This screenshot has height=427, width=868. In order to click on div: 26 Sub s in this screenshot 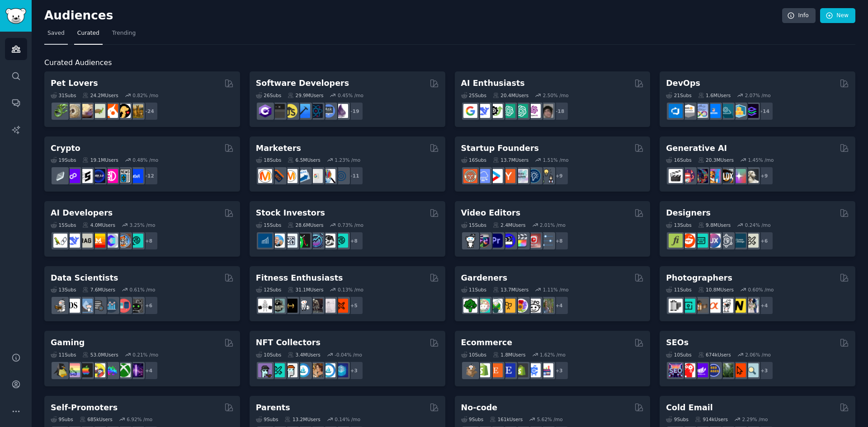, I will do `click(268, 96)`.